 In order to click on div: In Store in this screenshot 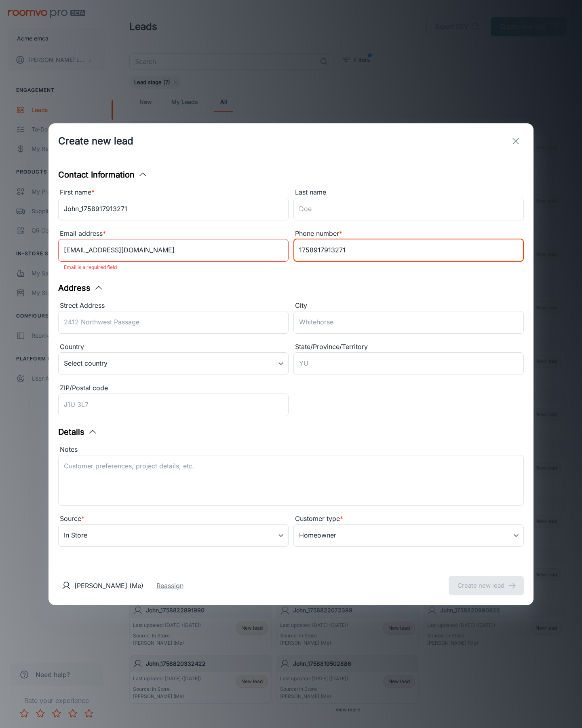, I will do `click(173, 535)`.